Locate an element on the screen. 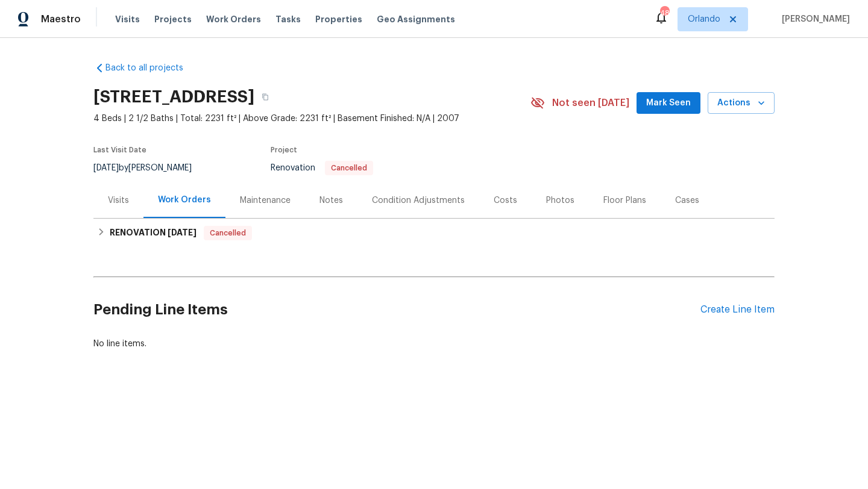 The height and width of the screenshot is (489, 868). a: Back to all projects is located at coordinates (151, 68).